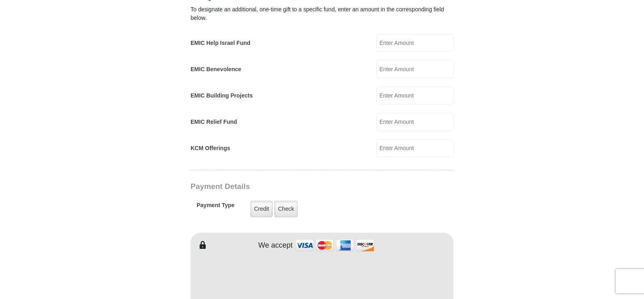 The width and height of the screenshot is (644, 299). Describe the element at coordinates (293, 187) in the screenshot. I see `h3: Payment Details` at that location.